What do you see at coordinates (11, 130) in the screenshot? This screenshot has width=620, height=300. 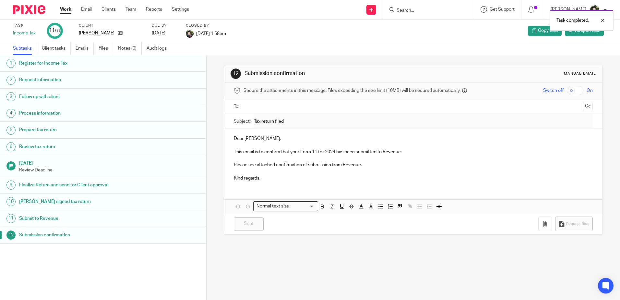 I see `div: 5` at bounding box center [11, 130].